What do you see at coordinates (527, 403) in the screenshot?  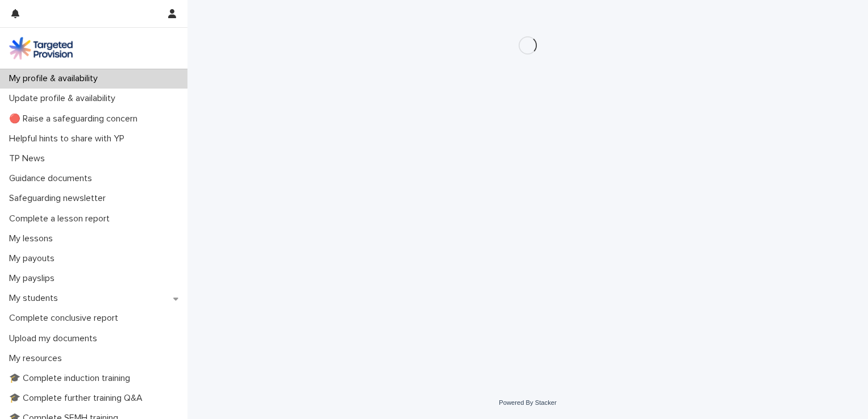 I see `a: Powered By Stacker` at bounding box center [527, 403].